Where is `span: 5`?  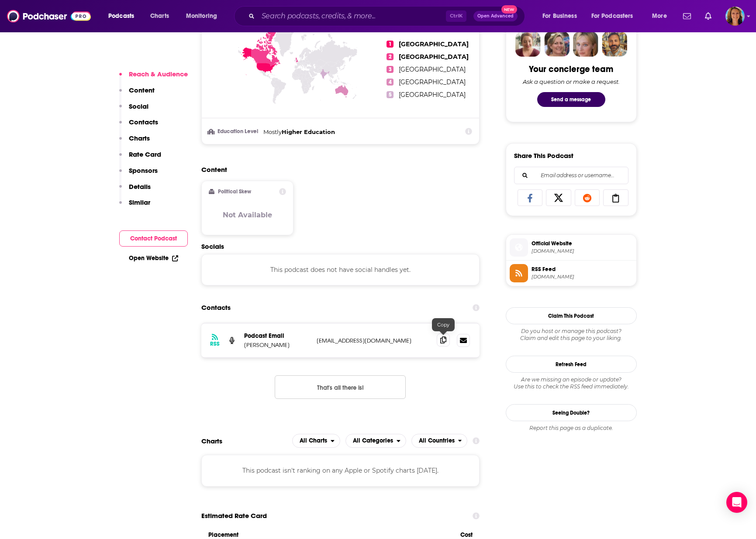 span: 5 is located at coordinates (390, 94).